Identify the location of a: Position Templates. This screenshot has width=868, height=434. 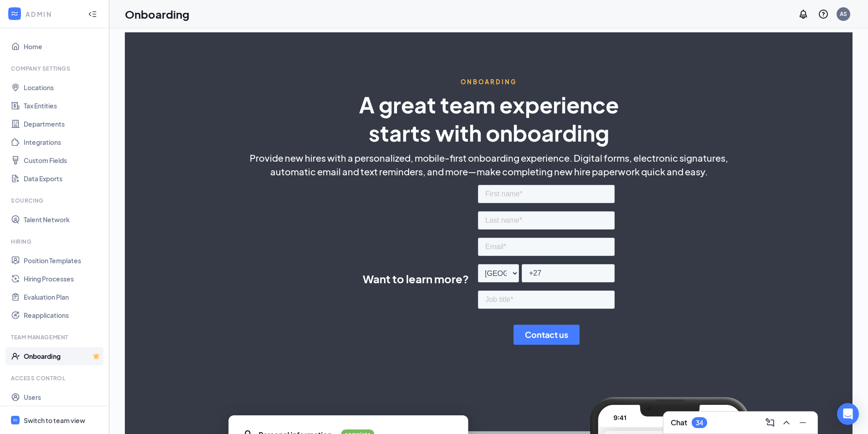
(62, 261).